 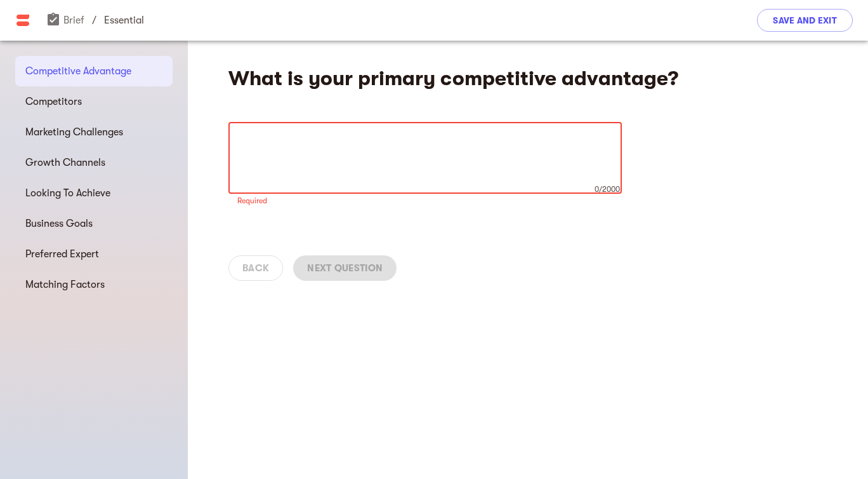 What do you see at coordinates (23, 20) in the screenshot?
I see `img: Main logo` at bounding box center [23, 20].